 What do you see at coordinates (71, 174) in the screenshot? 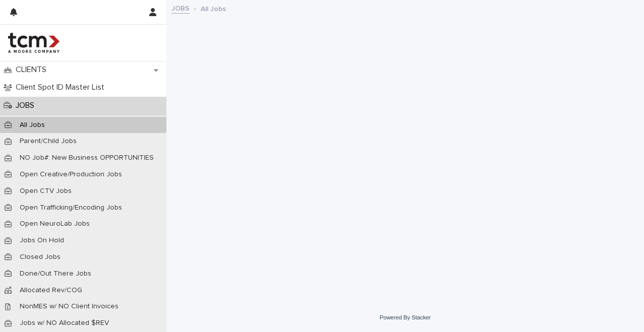
I see `p: Open Creative/Production Jobs` at bounding box center [71, 174].